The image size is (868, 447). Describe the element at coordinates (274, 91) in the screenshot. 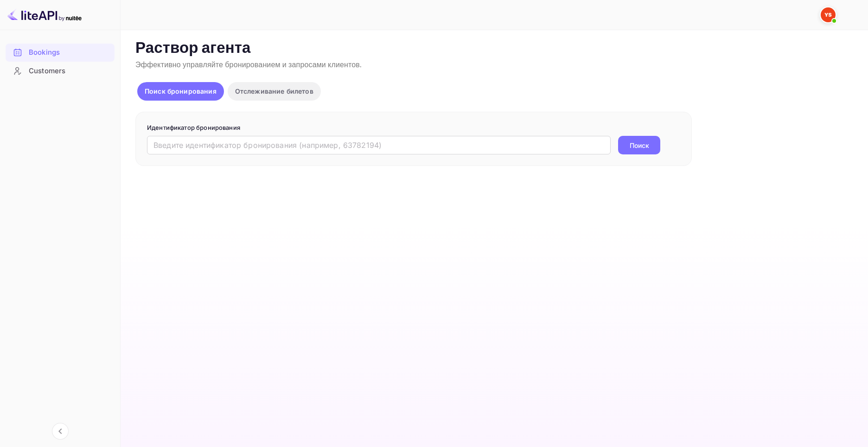

I see `ya-tr-span: Отслеживание билетов` at that location.